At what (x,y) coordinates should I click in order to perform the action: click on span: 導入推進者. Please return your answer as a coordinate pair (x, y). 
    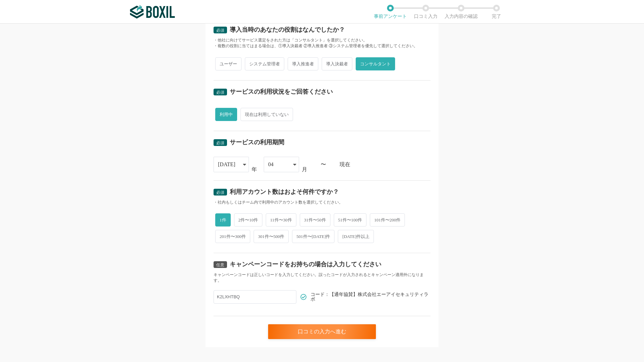
    Looking at the image, I should click on (303, 64).